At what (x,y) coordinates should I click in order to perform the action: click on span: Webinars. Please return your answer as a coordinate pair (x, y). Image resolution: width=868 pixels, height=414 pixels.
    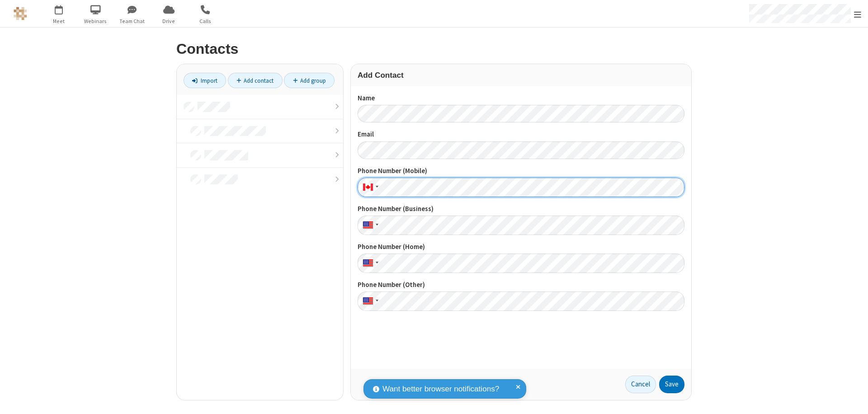
    Looking at the image, I should click on (96, 21).